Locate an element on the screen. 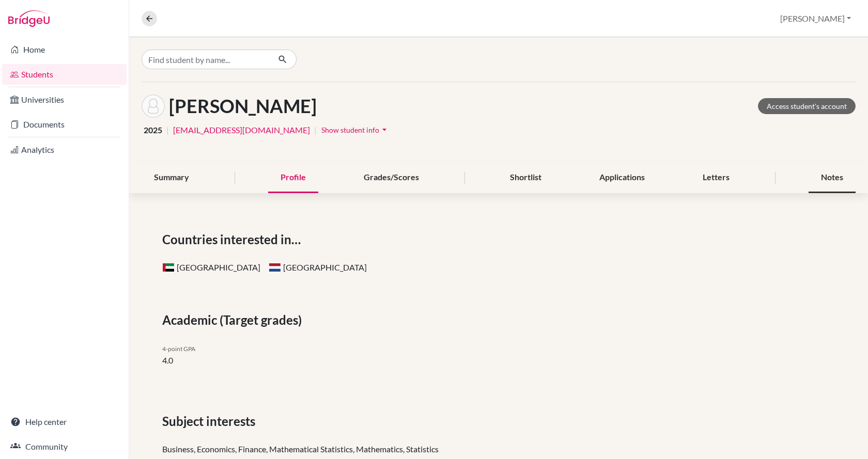 This screenshot has width=868, height=459. span: Netherlands is located at coordinates (275, 267).